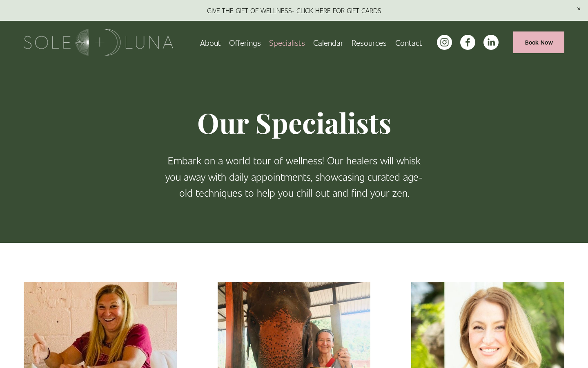  Describe the element at coordinates (99, 42) in the screenshot. I see `img: Sole + Luna` at that location.